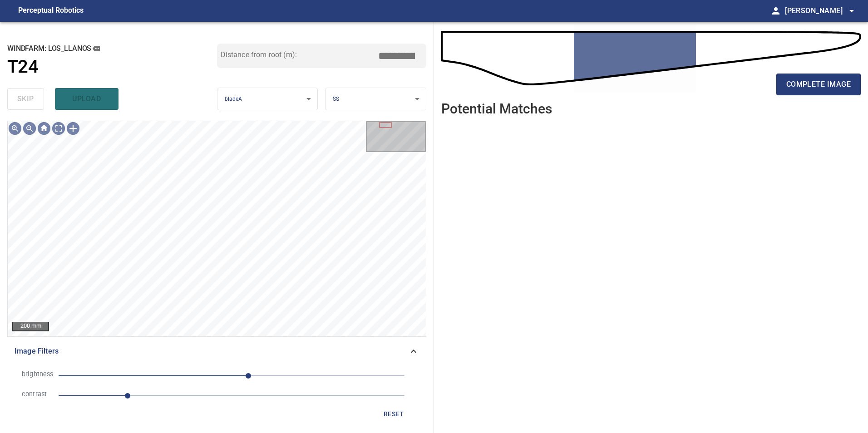 This screenshot has height=433, width=868. What do you see at coordinates (259, 55) in the screenshot?
I see `label: Distance from root (m):` at bounding box center [259, 55].